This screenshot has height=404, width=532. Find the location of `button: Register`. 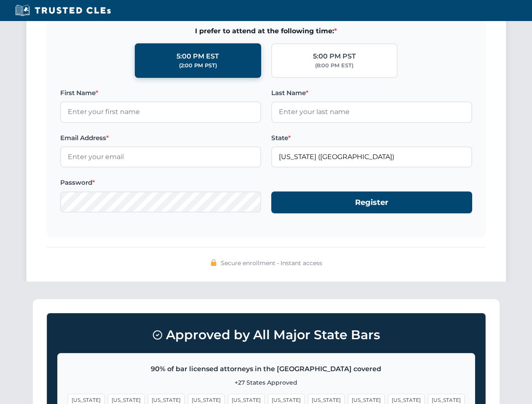

button: Register is located at coordinates (371, 203).